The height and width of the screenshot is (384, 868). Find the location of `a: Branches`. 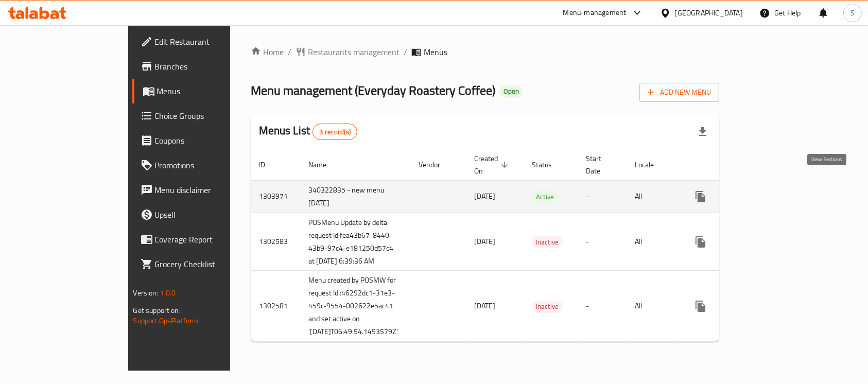

a: Branches is located at coordinates (203, 67).